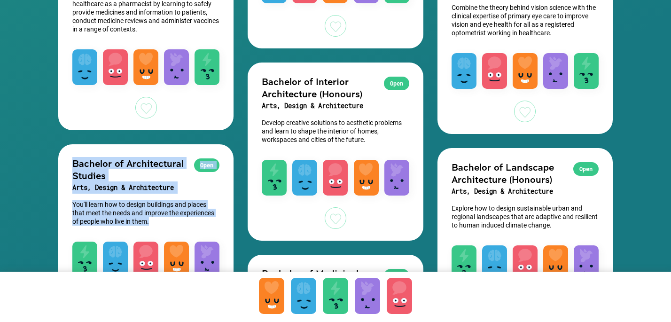  I want to click on a: OpenBachelor of Interior Architecture (Honours)Arts, Design & ArchitectureDevelop creative soluti..., so click(335, 151).